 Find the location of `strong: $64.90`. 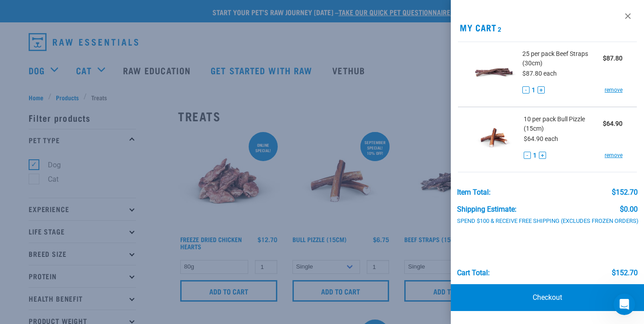

strong: $64.90 is located at coordinates (613, 124).